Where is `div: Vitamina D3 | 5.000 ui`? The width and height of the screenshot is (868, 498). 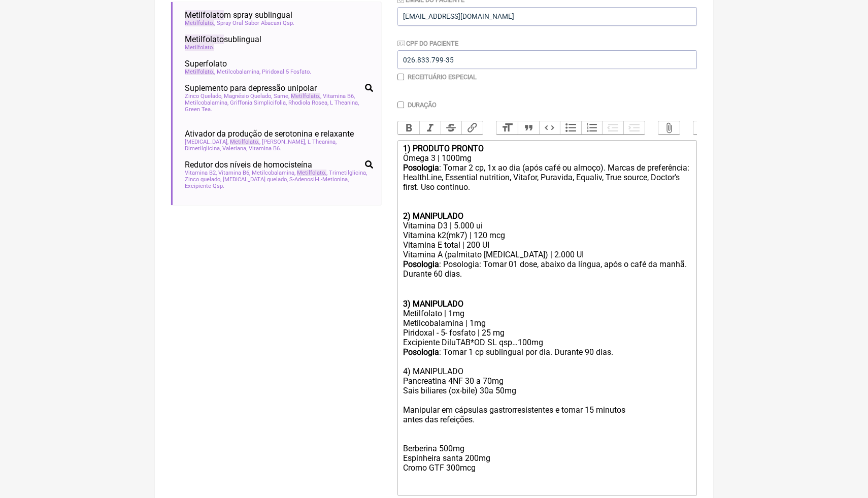
div: Vitamina D3 | 5.000 ui is located at coordinates (547, 225).